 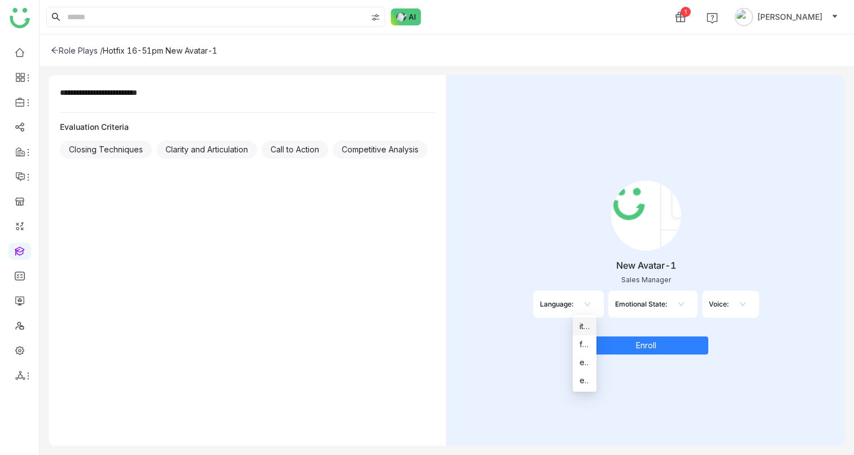 What do you see at coordinates (744, 17) in the screenshot?
I see `img: avatar` at bounding box center [744, 17].